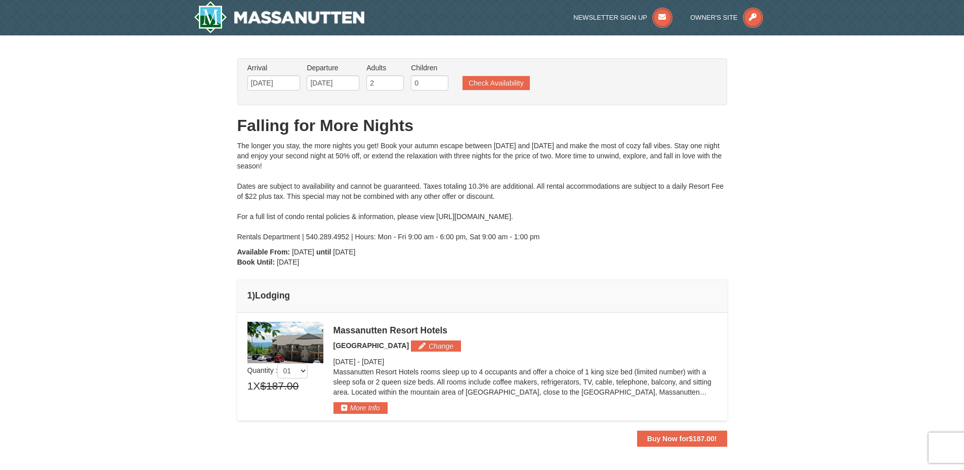 The height and width of the screenshot is (470, 964). I want to click on span: Newsletter Sign Up, so click(610, 17).